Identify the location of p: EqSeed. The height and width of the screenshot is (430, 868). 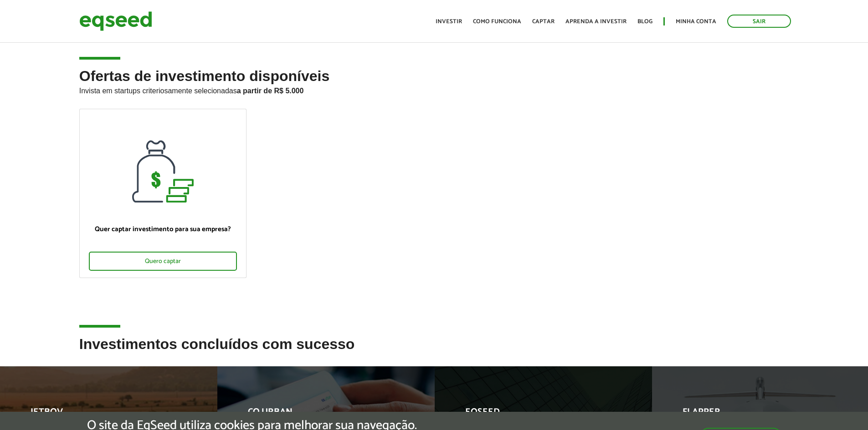
(536, 414).